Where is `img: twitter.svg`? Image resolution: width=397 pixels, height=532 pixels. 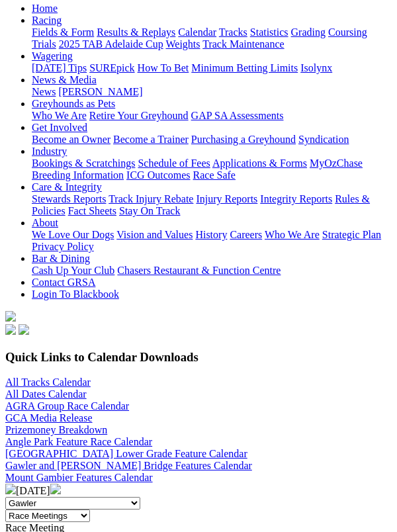
img: twitter.svg is located at coordinates (24, 329).